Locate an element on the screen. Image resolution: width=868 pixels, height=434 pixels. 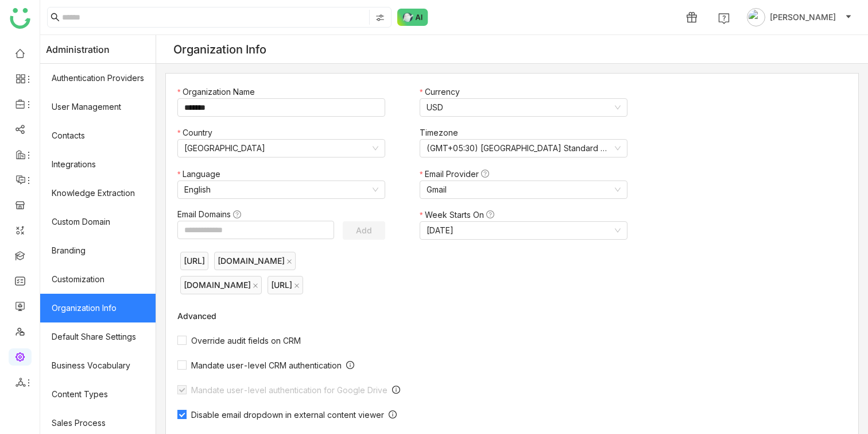
span: Override audit fields on CRM is located at coordinates (246, 340).